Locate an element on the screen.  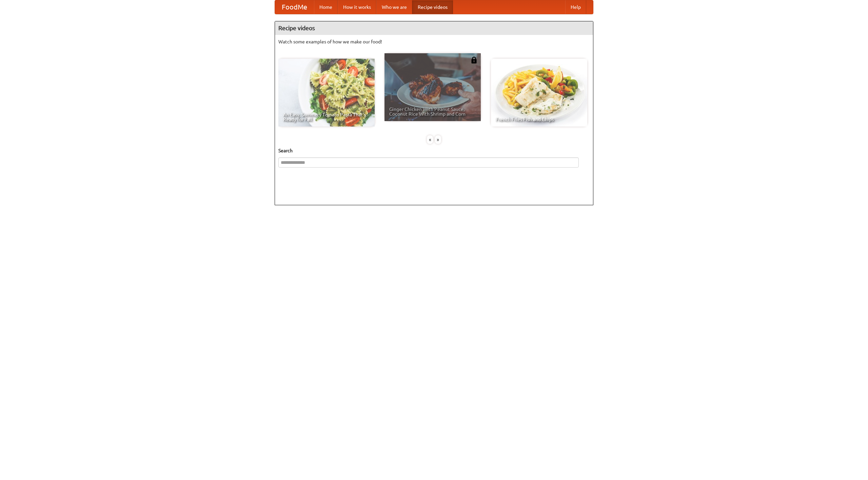
span: An Easy, Summery Tomato Pasta That's Ready for Fall is located at coordinates (327, 117).